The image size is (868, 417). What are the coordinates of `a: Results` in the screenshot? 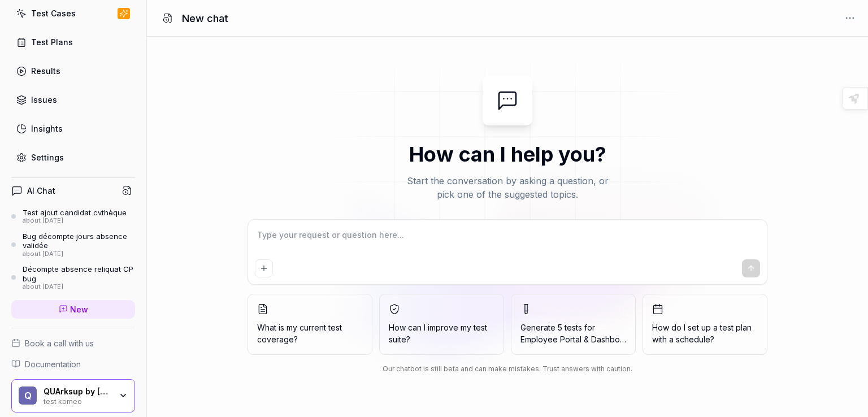 It's located at (73, 71).